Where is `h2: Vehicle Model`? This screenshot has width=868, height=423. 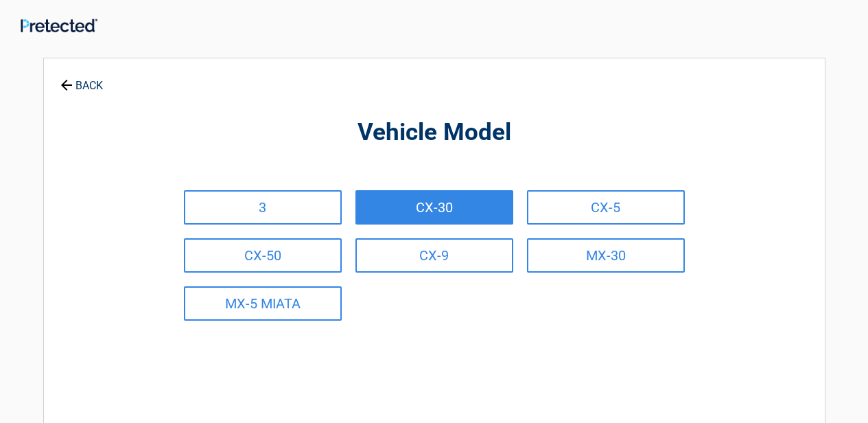
h2: Vehicle Model is located at coordinates (434, 133).